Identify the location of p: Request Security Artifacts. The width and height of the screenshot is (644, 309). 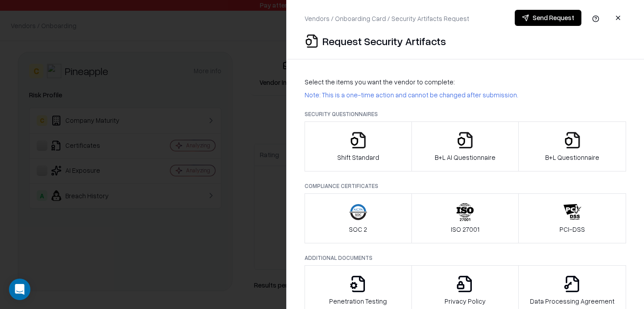
(384, 41).